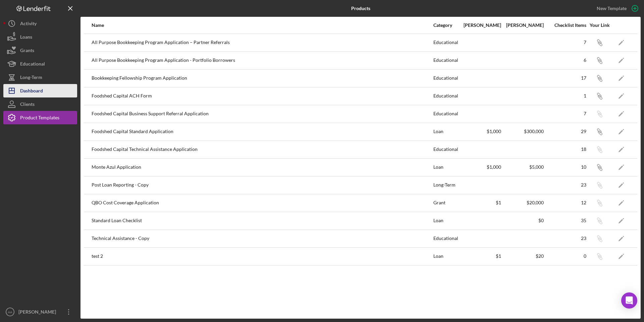 The image size is (644, 322). Describe the element at coordinates (40, 37) in the screenshot. I see `button: Loans` at that location.